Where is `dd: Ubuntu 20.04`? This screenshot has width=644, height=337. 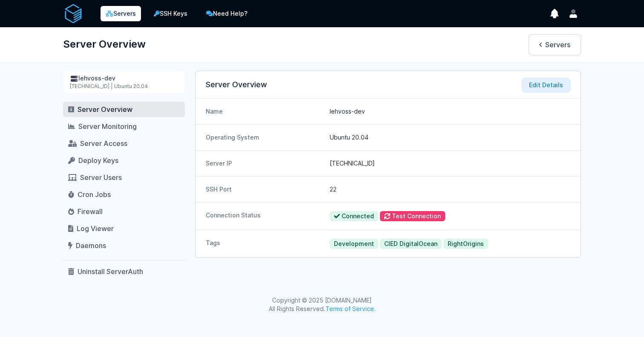 dd: Ubuntu 20.04 is located at coordinates (450, 137).